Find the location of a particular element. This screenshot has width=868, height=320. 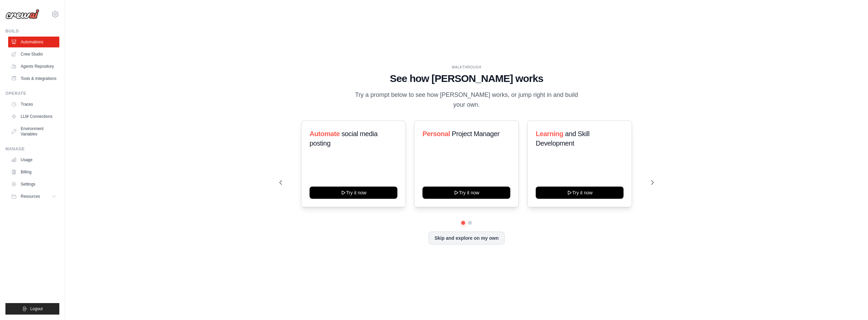

a: Settings is located at coordinates (34, 184).